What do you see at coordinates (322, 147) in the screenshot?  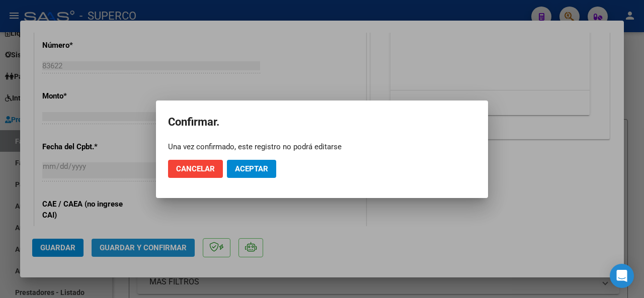 I see `div: Una vez confirmado, este registro no podrá editarse` at bounding box center [322, 147].